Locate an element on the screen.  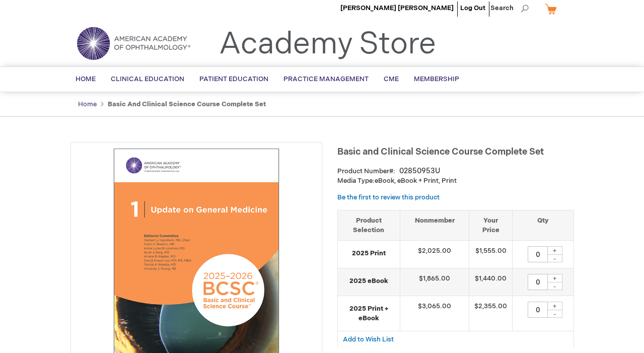
td: $1,865.00 is located at coordinates (435, 282).